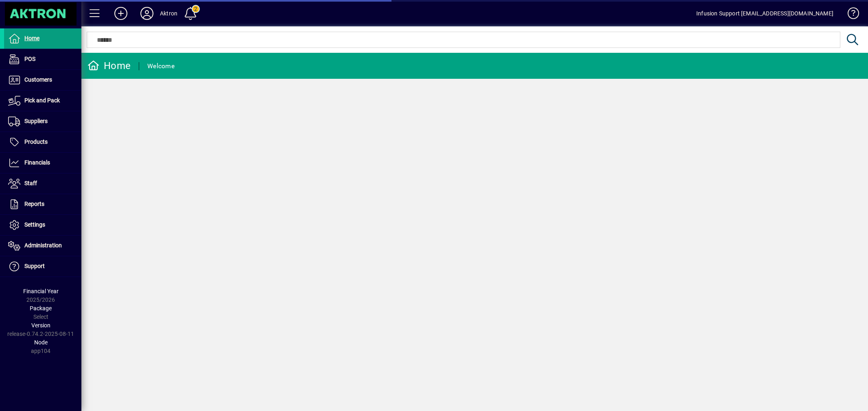 Image resolution: width=868 pixels, height=411 pixels. I want to click on span: Financials, so click(37, 163).